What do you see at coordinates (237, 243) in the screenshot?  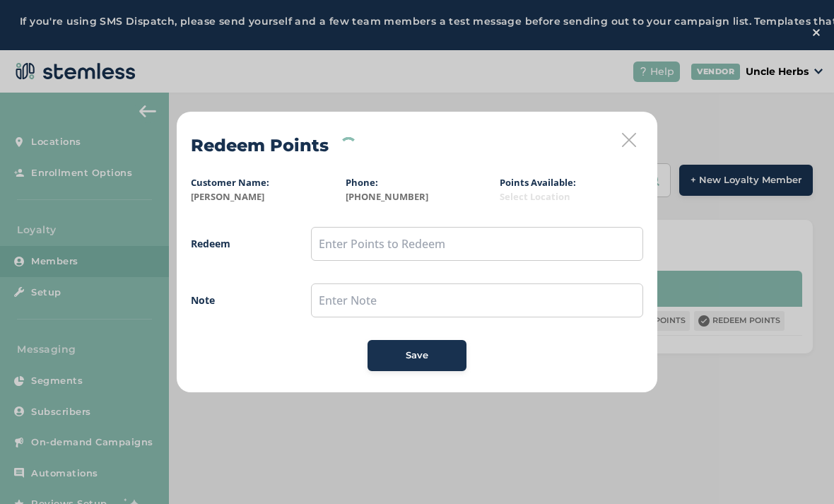 I see `label: Redeem` at bounding box center [237, 243].